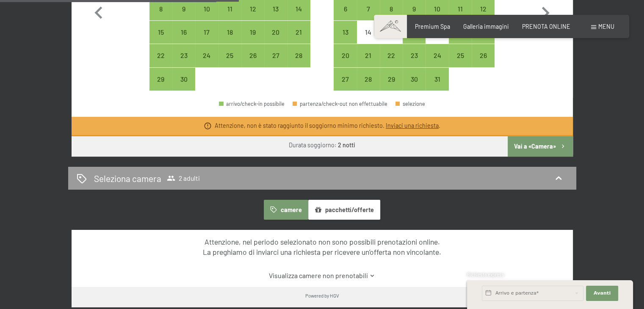  I want to click on div: Mon Sep 15 2025, so click(161, 32).